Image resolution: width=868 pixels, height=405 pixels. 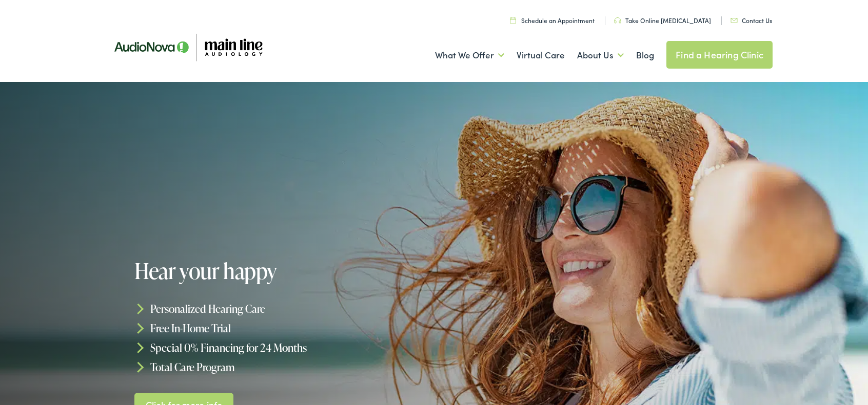 What do you see at coordinates (600, 55) in the screenshot?
I see `a: About Us` at bounding box center [600, 55].